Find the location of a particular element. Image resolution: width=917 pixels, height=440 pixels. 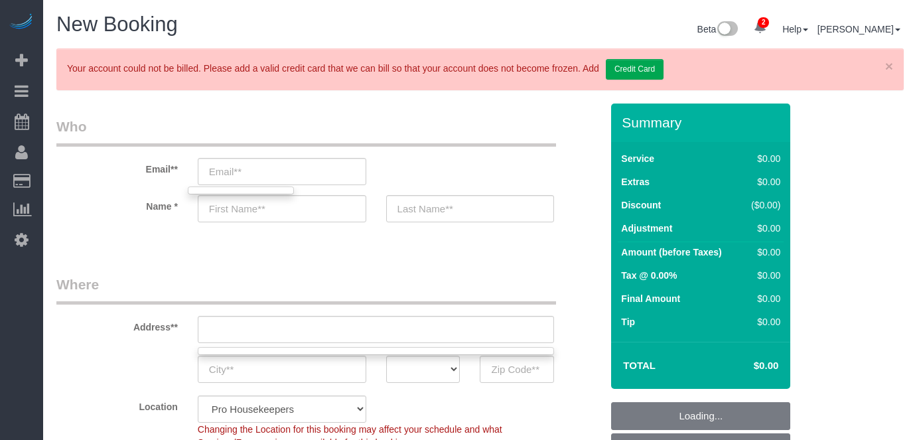

label: Name * is located at coordinates (117, 204).